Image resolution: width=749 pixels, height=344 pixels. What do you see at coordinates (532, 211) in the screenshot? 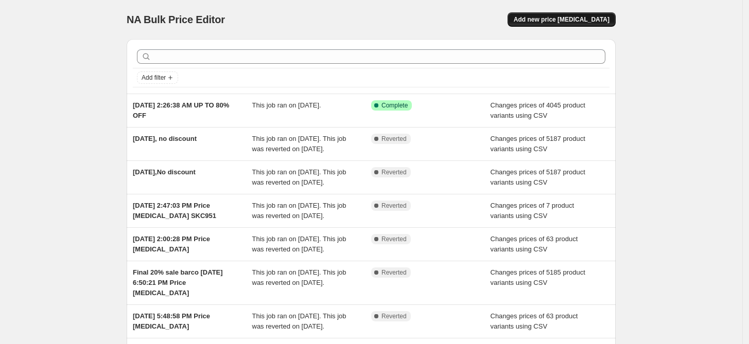
I see `span: Changes prices of 7 product variants using CSV` at bounding box center [532, 211].